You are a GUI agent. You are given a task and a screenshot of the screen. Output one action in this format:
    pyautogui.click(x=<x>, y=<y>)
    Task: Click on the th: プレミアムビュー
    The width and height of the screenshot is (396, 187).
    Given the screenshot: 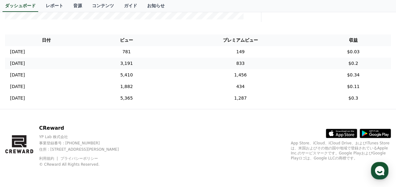 What is the action you would take?
    pyautogui.click(x=240, y=40)
    